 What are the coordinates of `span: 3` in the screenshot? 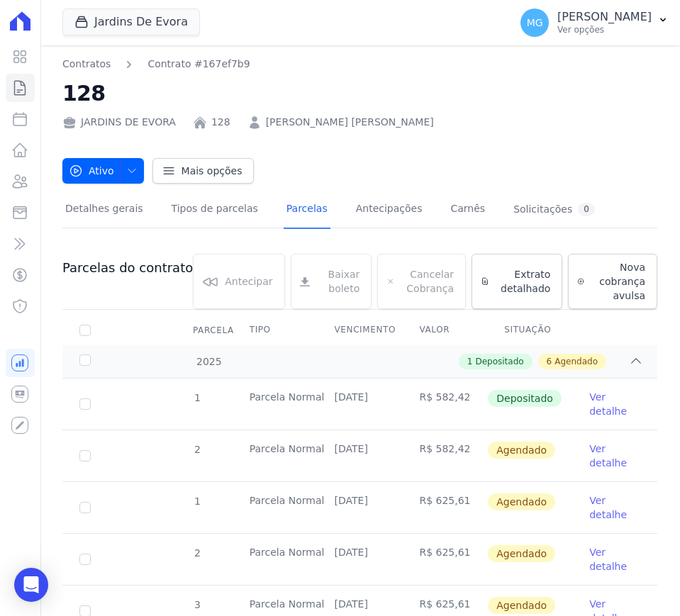 It's located at (197, 605).